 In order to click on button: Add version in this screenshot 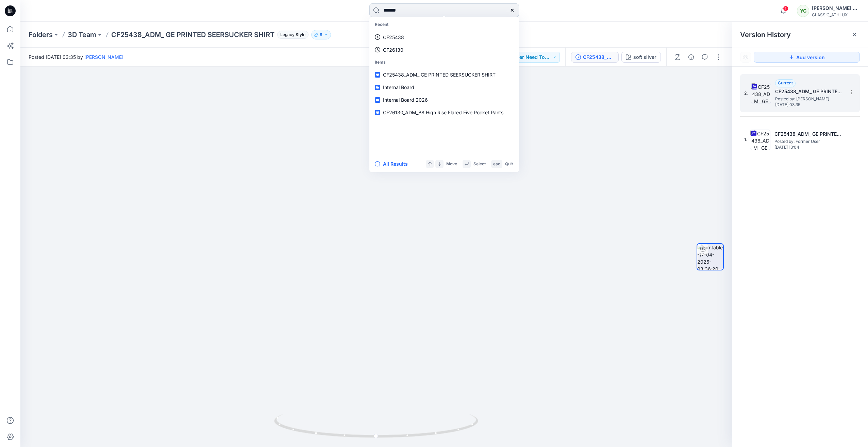, I will do `click(807, 57)`.